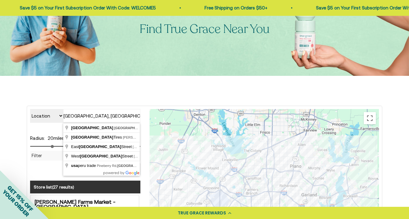 The image size is (409, 219). Describe the element at coordinates (50, 138) in the screenshot. I see `span: 20` at that location.